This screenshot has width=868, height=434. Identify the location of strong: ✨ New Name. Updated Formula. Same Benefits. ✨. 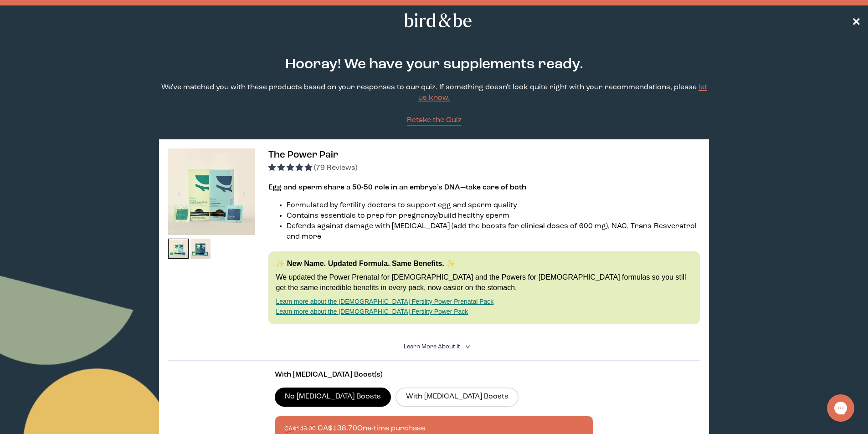
(366, 263).